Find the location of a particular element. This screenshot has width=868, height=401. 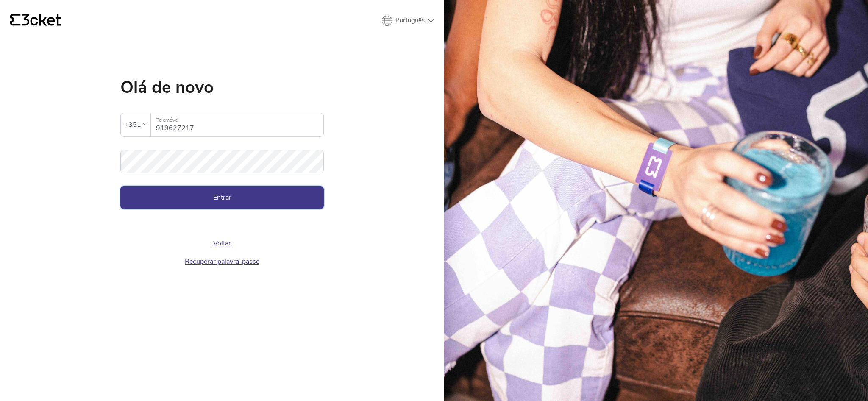

input: Telemóvel is located at coordinates (239, 125).